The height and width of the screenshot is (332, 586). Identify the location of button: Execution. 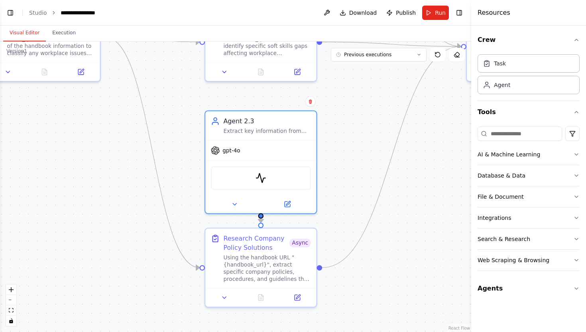
(64, 33).